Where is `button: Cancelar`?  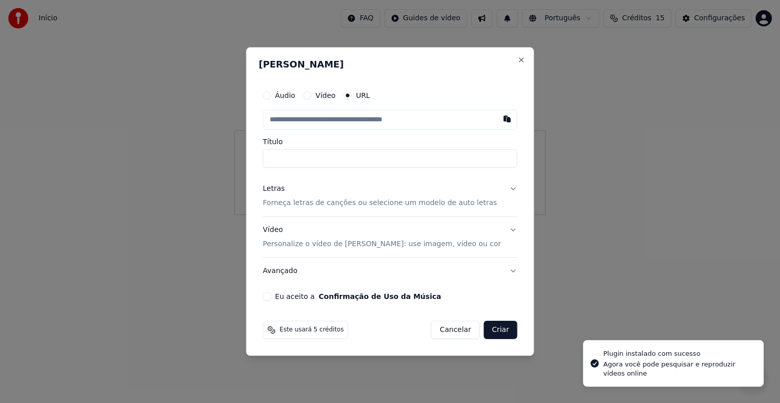 button: Cancelar is located at coordinates (455, 330).